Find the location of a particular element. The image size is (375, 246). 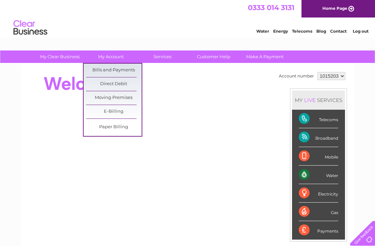

span: 0333 014 3131 is located at coordinates (271, 7).